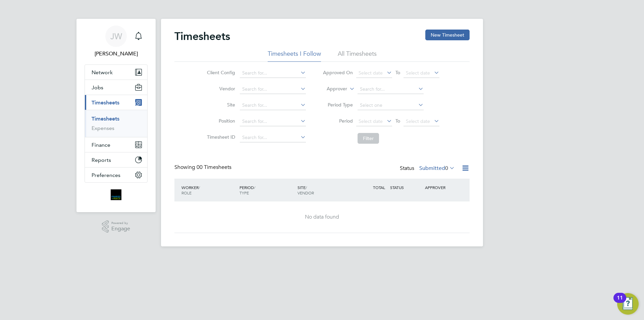  I want to click on li: All Timesheets, so click(357, 55).